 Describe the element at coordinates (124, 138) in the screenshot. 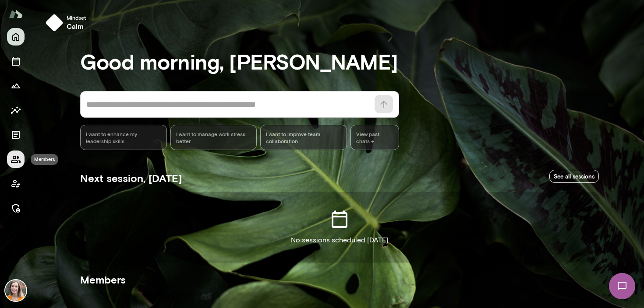

I see `span: I want to enhance my leadership skills` at that location.